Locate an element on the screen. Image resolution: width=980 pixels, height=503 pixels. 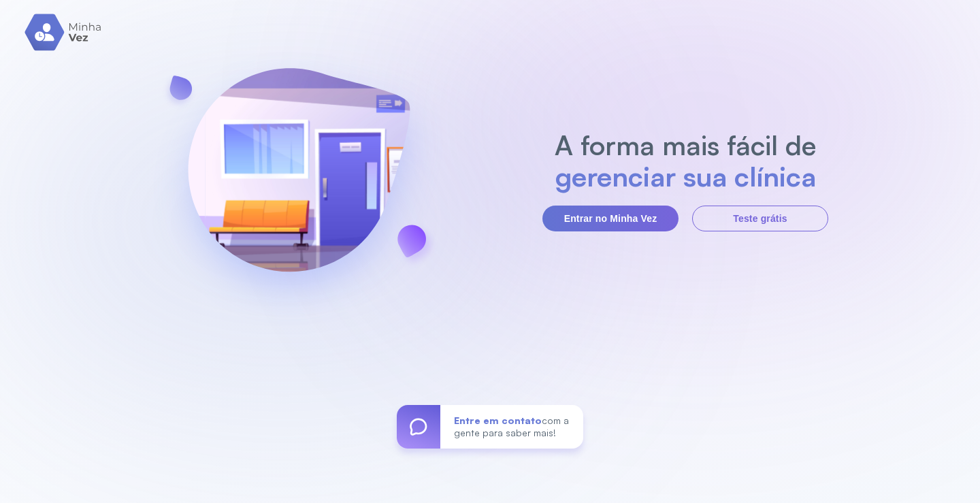
h2: gerenciar sua clínica is located at coordinates (685, 176).